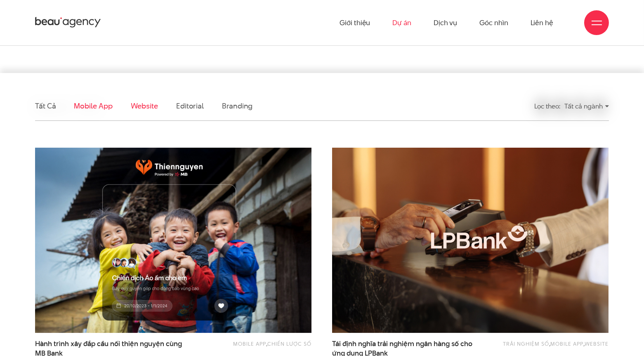  What do you see at coordinates (45, 105) in the screenshot?
I see `a: Tất cả` at bounding box center [45, 105].